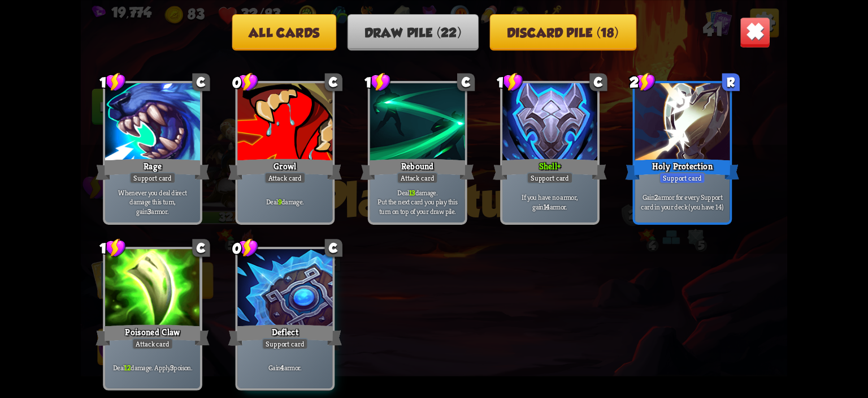 The height and width of the screenshot is (398, 868). I want to click on p: If you have no armor, gain armor., so click(550, 201).